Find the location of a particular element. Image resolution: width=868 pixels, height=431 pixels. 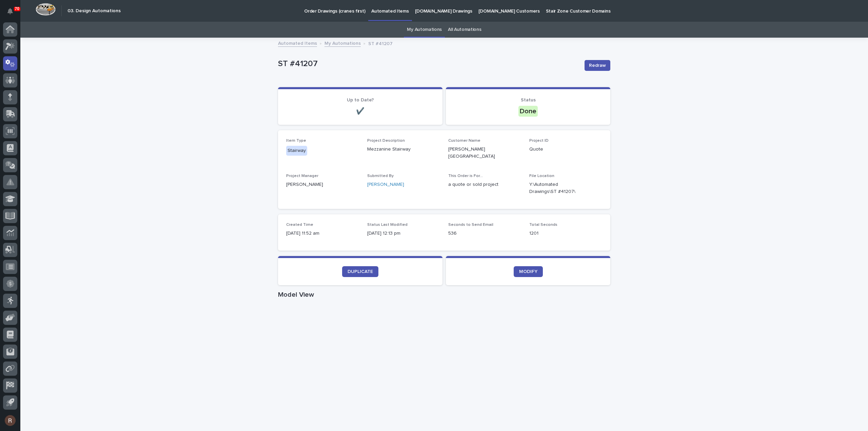

span: DUPLICATE is located at coordinates (360, 271).